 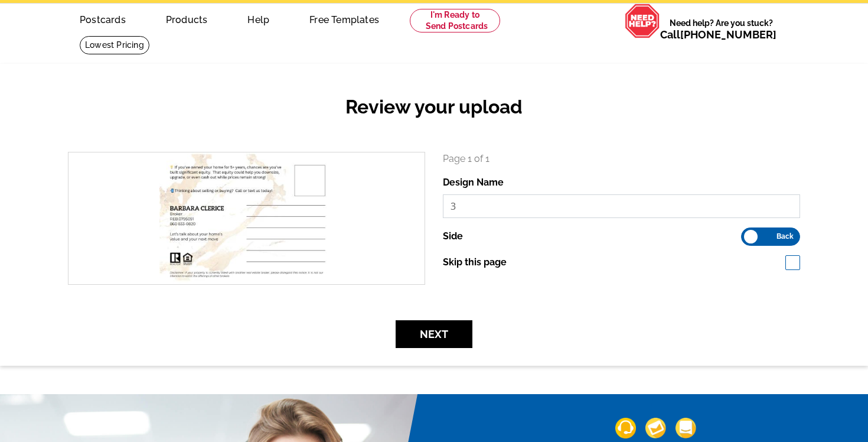 What do you see at coordinates (655, 428) in the screenshot?
I see `img: support-img-2.png` at bounding box center [655, 428].